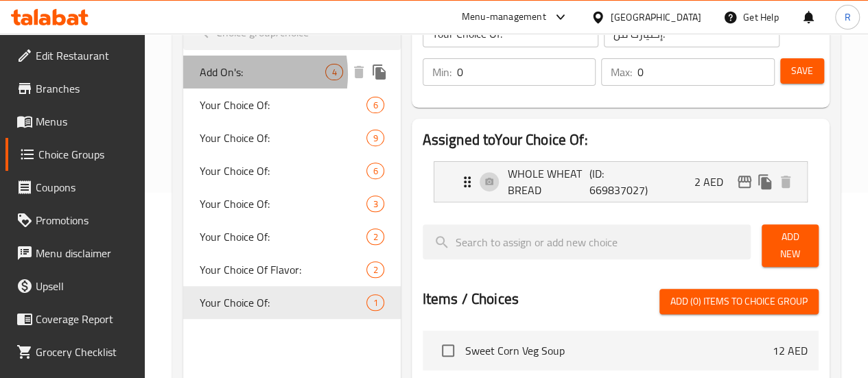 Image resolution: width=868 pixels, height=378 pixels. Describe the element at coordinates (84, 89) in the screenshot. I see `span: Branches` at that location.